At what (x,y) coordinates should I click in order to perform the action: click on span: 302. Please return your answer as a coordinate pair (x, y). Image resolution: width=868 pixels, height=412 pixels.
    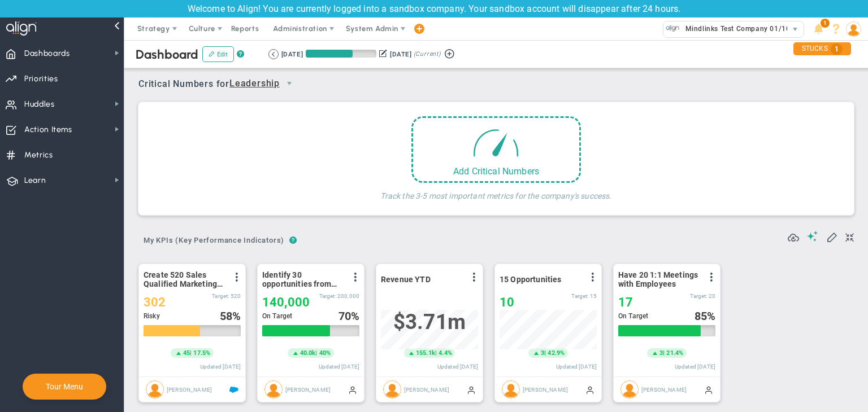
    Looking at the image, I should click on (154, 302).